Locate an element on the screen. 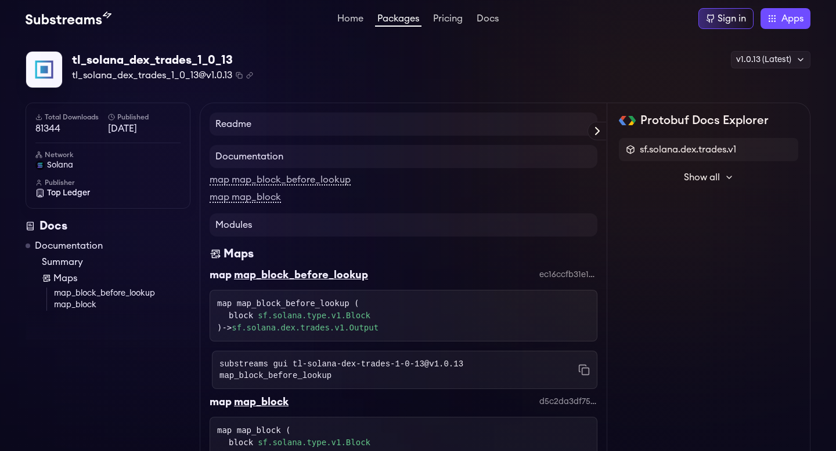  div: d5c2da3df75affd153d111cedacdaeb93d8f2735 is located at coordinates (568, 402).